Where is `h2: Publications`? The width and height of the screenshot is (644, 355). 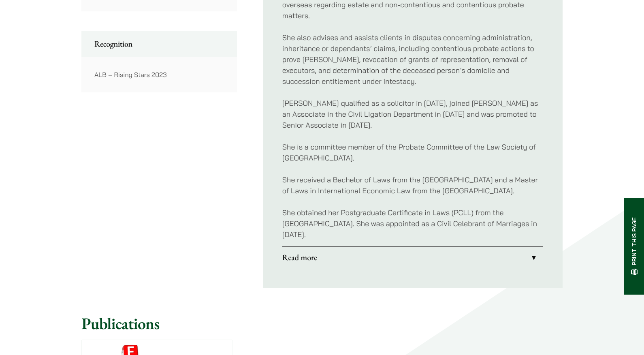 h2: Publications is located at coordinates (322, 324).